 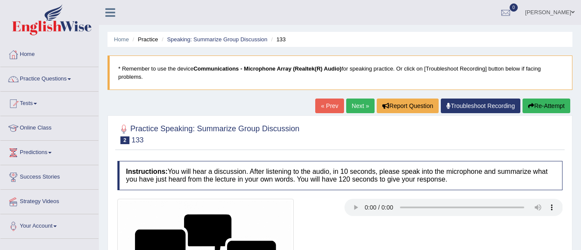 What do you see at coordinates (125, 140) in the screenshot?
I see `span: 2` at bounding box center [125, 140].